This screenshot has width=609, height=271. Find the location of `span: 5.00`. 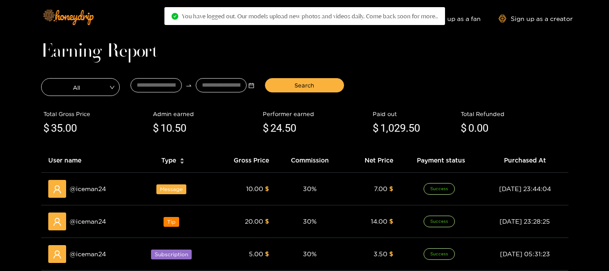

span: 5.00 is located at coordinates (256, 254).